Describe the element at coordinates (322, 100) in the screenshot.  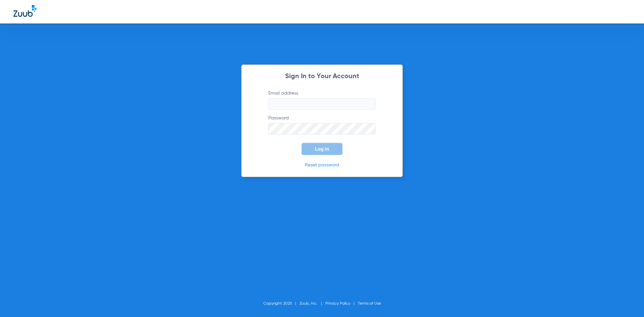
I see `label: Email address` at that location.